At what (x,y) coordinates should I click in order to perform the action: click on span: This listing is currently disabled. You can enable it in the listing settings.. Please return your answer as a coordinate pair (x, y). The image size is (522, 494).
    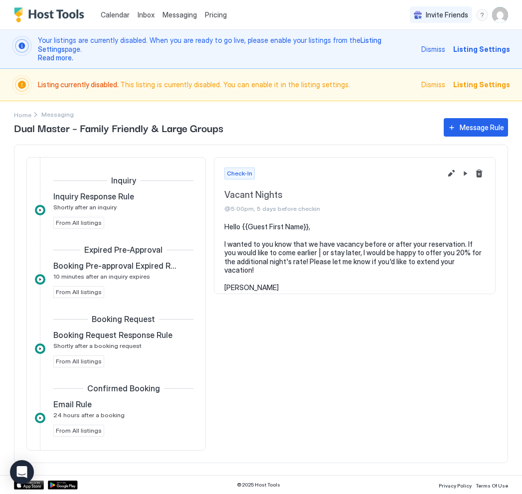
    Looking at the image, I should click on (226, 85).